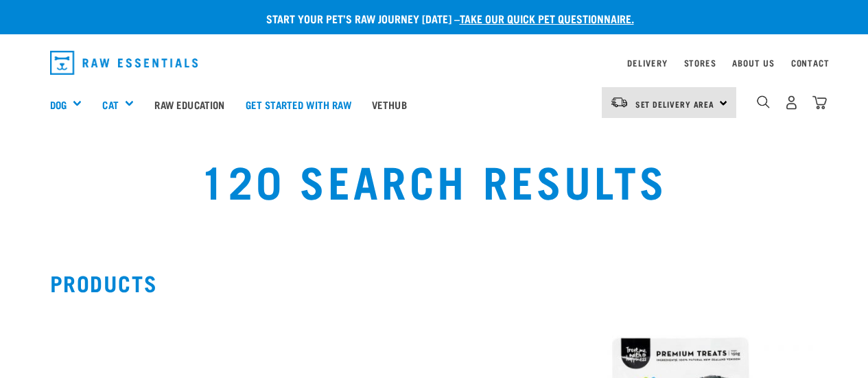 The image size is (868, 378). What do you see at coordinates (647, 62) in the screenshot?
I see `a: Delivery` at bounding box center [647, 62].